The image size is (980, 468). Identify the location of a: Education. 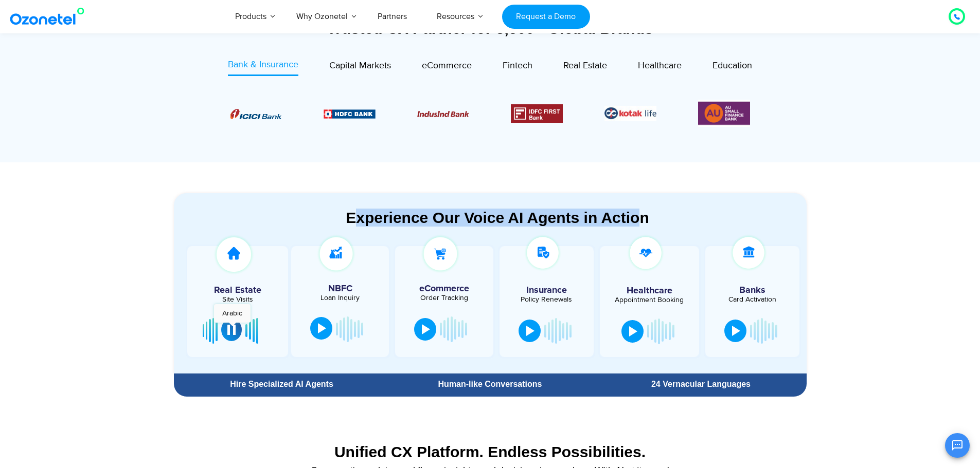
(732, 67).